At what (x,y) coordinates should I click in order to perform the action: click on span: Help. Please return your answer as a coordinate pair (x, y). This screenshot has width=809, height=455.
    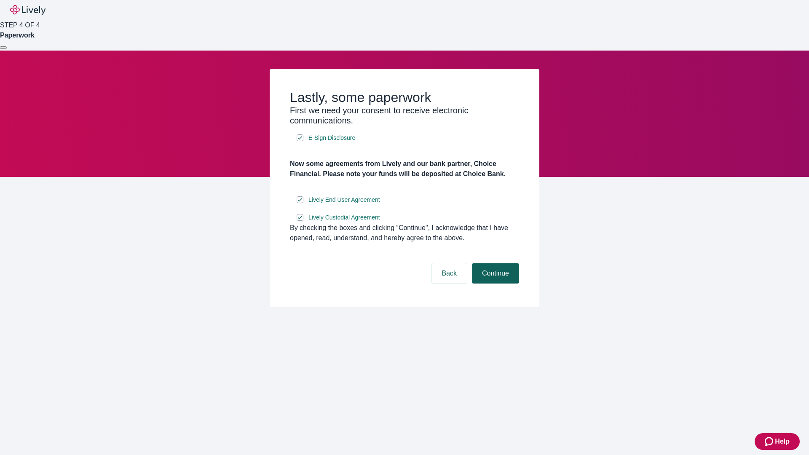
    Looking at the image, I should click on (782, 442).